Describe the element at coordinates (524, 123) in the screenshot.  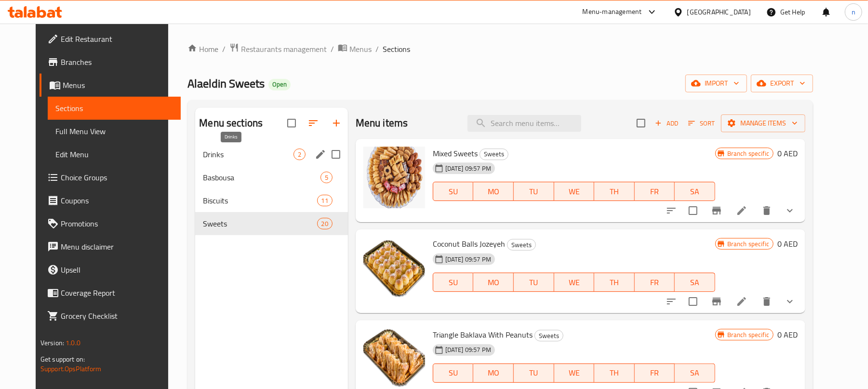
I see `input: search` at that location.